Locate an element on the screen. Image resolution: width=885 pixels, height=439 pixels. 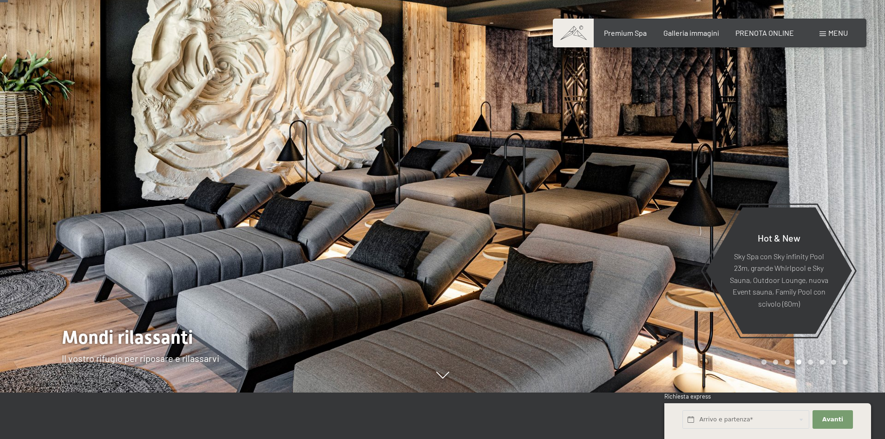
span: Premium Spa is located at coordinates (625, 33).